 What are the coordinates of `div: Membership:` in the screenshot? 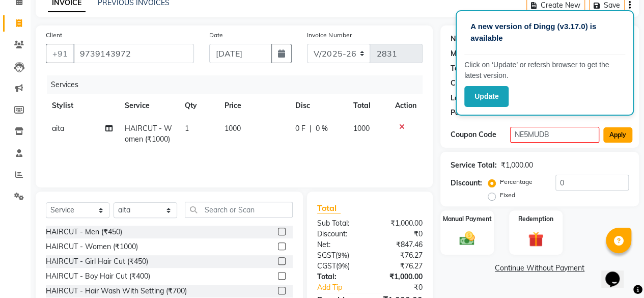 It's located at (472, 54).